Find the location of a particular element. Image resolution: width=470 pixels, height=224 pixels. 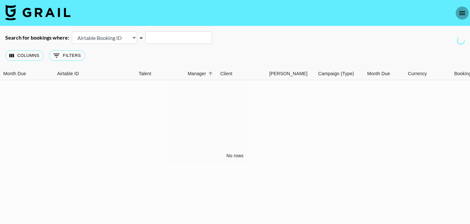

span: Refreshing users, talent, clients, campaigns, managers... is located at coordinates (461, 41).